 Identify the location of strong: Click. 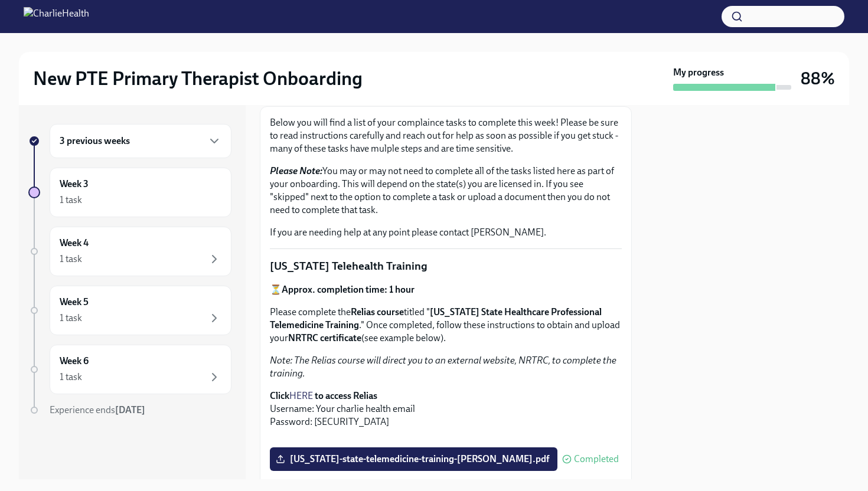
(279, 395).